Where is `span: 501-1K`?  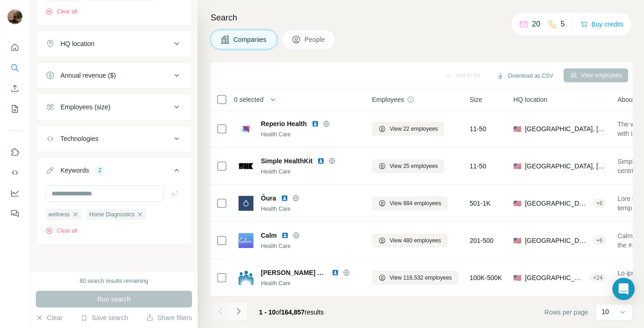
span: 501-1K is located at coordinates (480, 203).